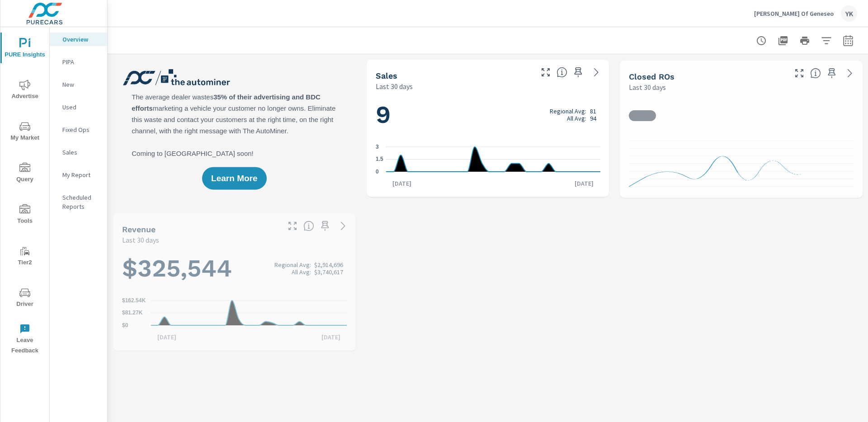  I want to click on span: Total sales revenue over the selected date range. [Source: This data is sourced from the dealer’s..., so click(309, 226).